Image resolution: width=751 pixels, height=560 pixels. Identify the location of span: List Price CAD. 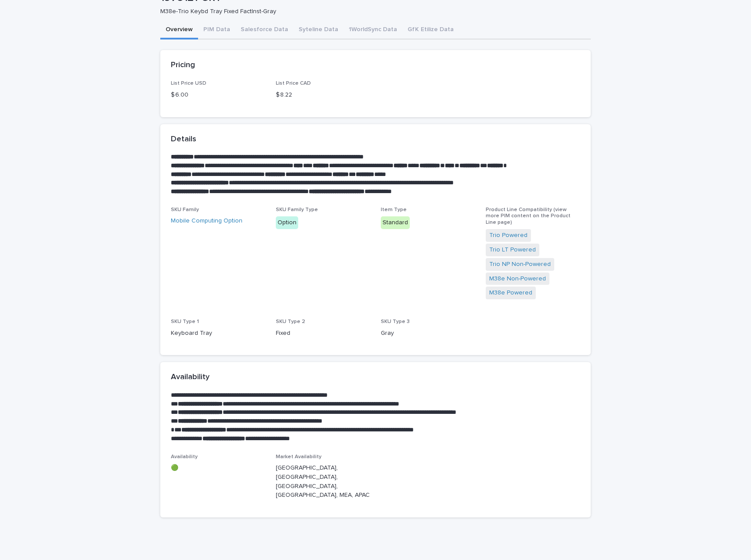
(293, 84).